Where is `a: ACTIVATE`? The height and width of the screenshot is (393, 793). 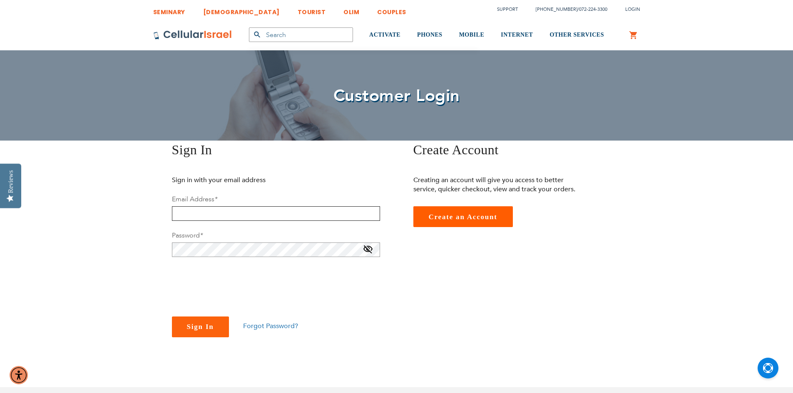
a: ACTIVATE is located at coordinates (384, 35).